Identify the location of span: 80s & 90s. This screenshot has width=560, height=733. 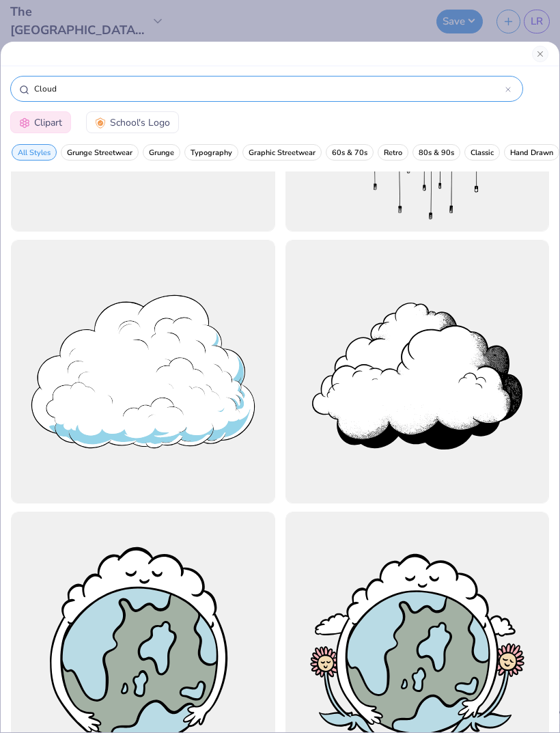
(436, 152).